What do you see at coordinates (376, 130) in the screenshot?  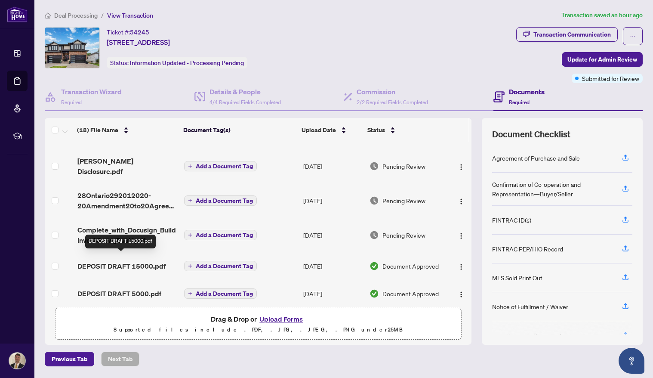 I see `span: Status` at bounding box center [376, 130].